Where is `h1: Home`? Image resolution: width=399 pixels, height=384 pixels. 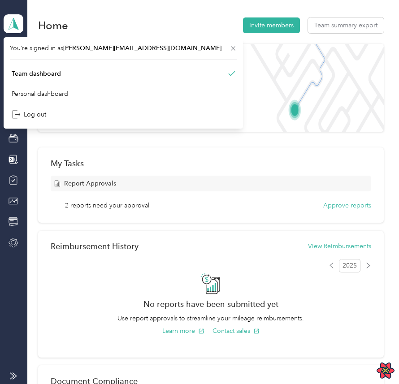
h1: Home is located at coordinates (53, 25).